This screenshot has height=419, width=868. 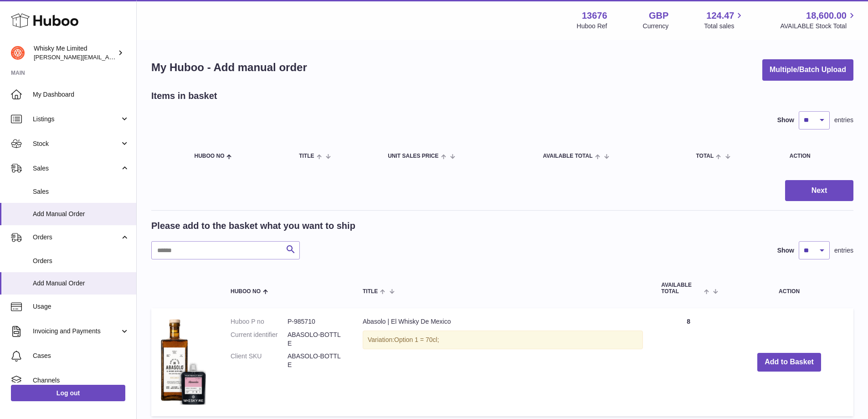 What do you see at coordinates (820, 191) in the screenshot?
I see `button: Next` at bounding box center [820, 191].